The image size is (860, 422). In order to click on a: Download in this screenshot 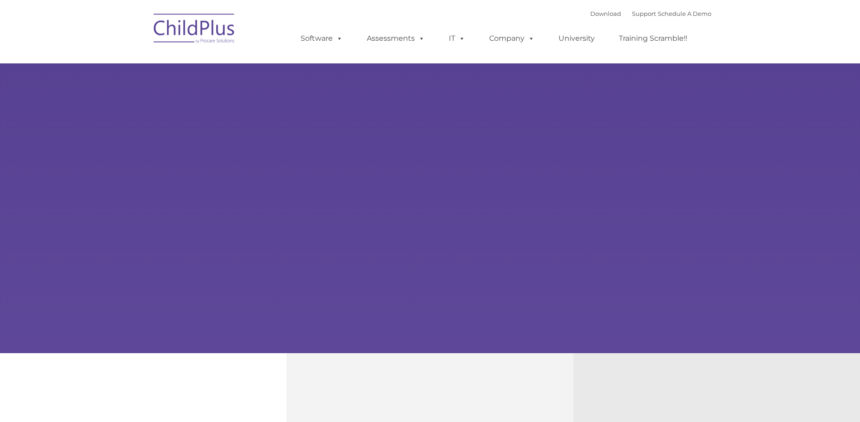, I will do `click(605, 14)`.